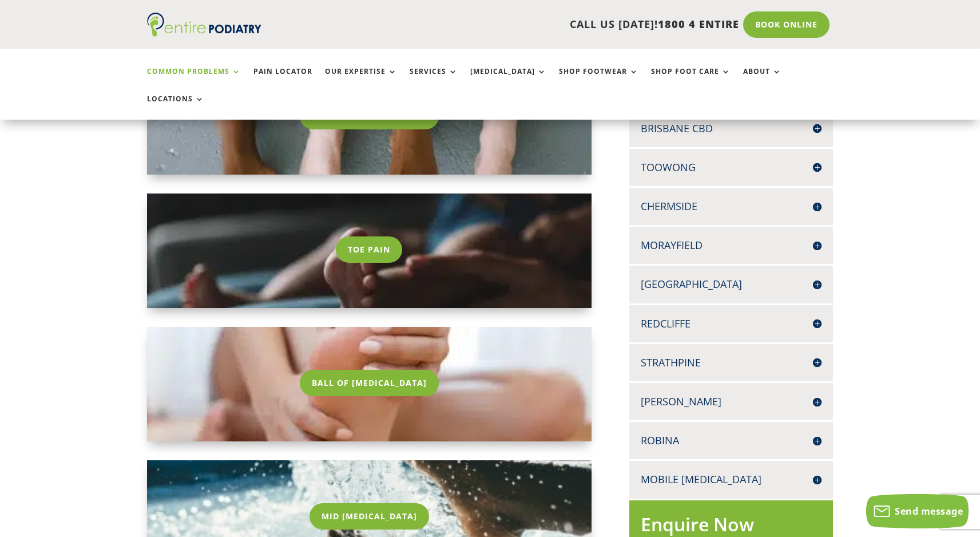  I want to click on a: Shop Footwear, so click(599, 79).